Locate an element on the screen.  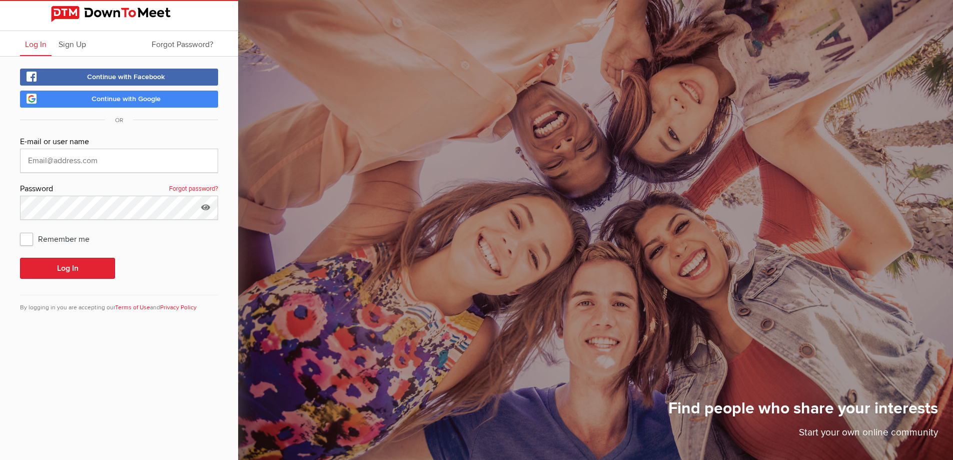
p: Start your own online community is located at coordinates (803, 435).